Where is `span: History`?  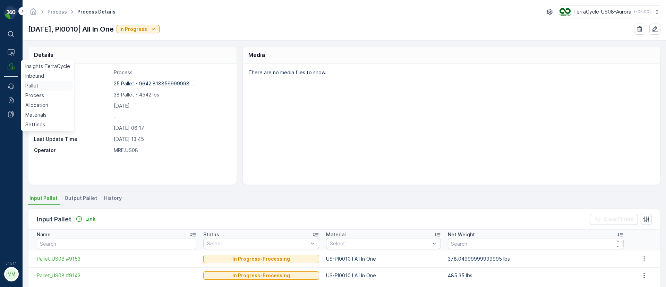 span: History is located at coordinates (113, 198).